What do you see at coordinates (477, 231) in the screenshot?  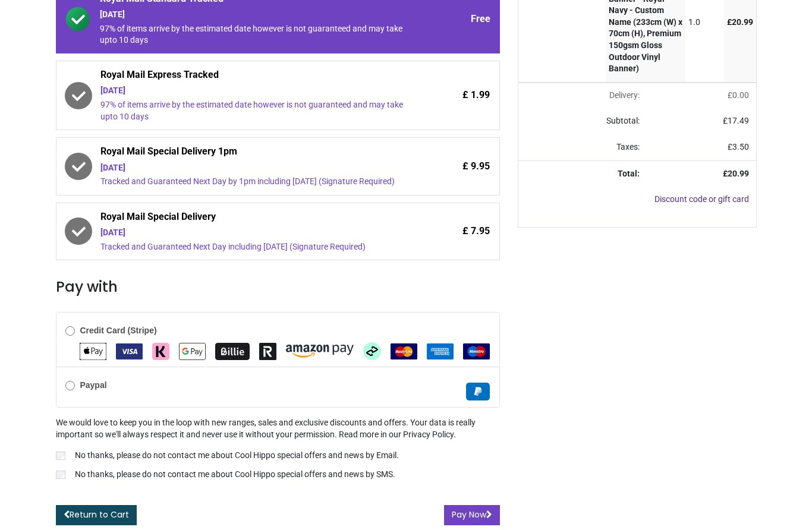 I see `span: £ 7.95` at bounding box center [477, 231].